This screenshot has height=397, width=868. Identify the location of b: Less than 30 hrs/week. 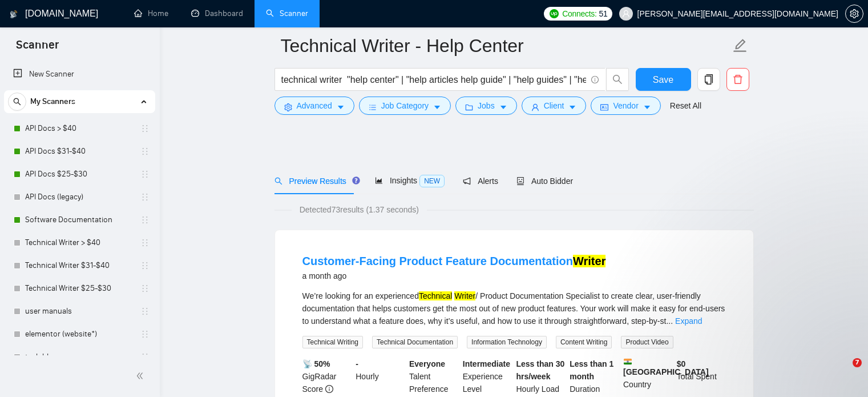
(541, 370).